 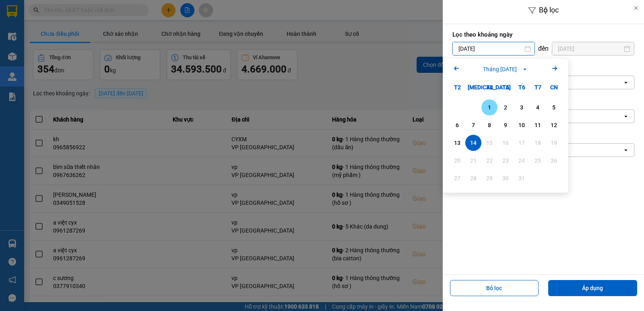 What do you see at coordinates (490, 161) in the screenshot?
I see `div: 22` at bounding box center [490, 161].